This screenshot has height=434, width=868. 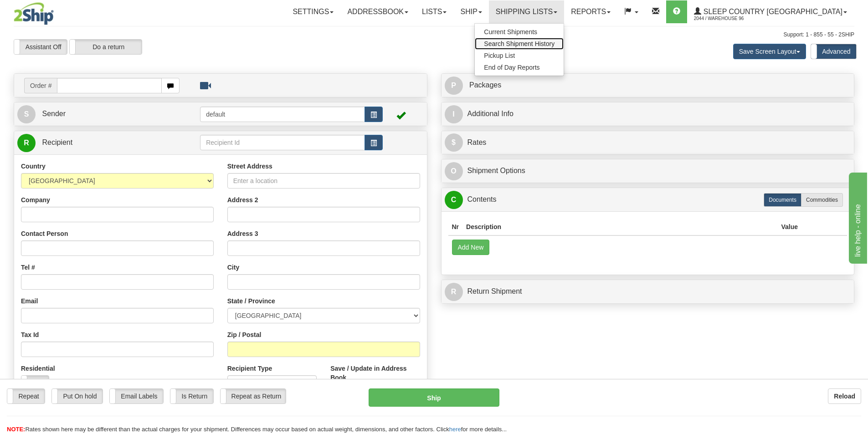 I want to click on b: Reload, so click(x=845, y=397).